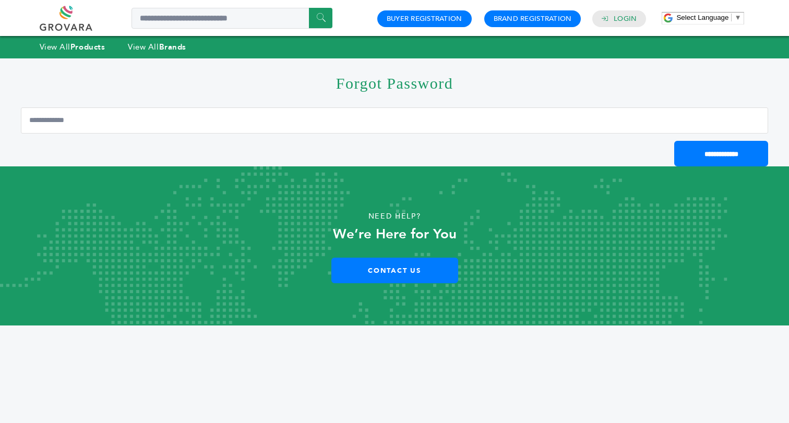 The height and width of the screenshot is (423, 789). I want to click on h1: Forgot Password, so click(395, 83).